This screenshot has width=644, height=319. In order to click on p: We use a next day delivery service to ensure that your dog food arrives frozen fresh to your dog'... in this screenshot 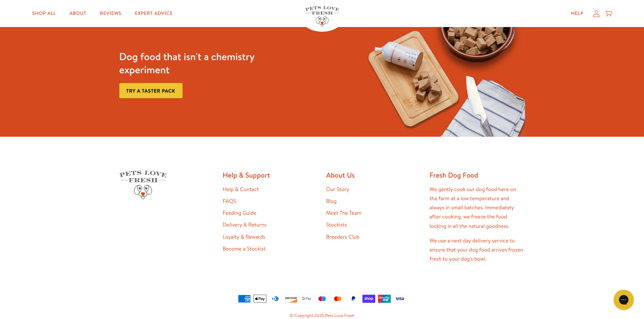, I will do `click(477, 250)`.